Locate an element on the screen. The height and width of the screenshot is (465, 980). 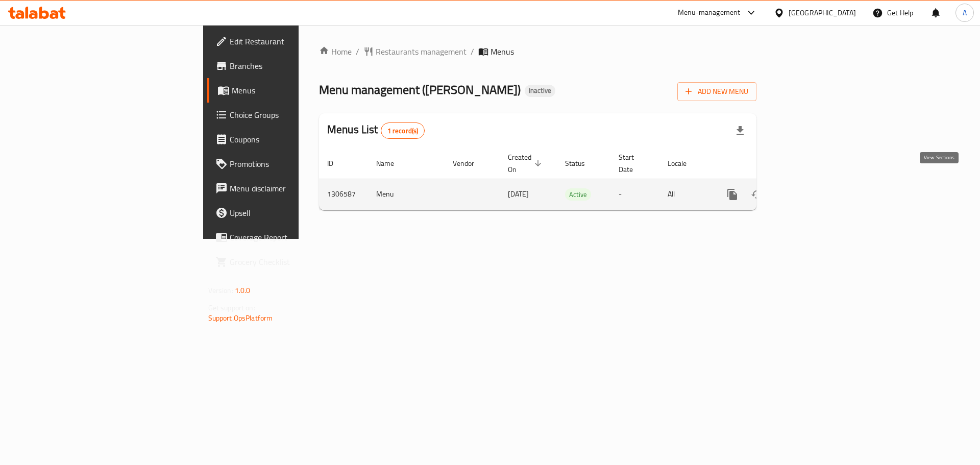
td: Menu is located at coordinates (406, 194).